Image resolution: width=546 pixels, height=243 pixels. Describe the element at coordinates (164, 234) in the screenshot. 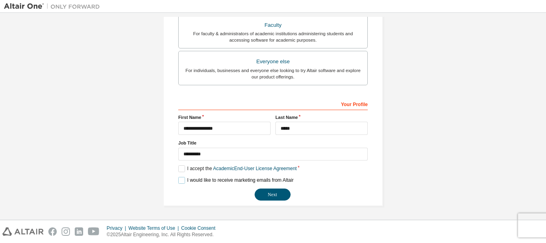

I see `p: © 2025 Altair Engineering, Inc. All Rights Reserved.` at that location.